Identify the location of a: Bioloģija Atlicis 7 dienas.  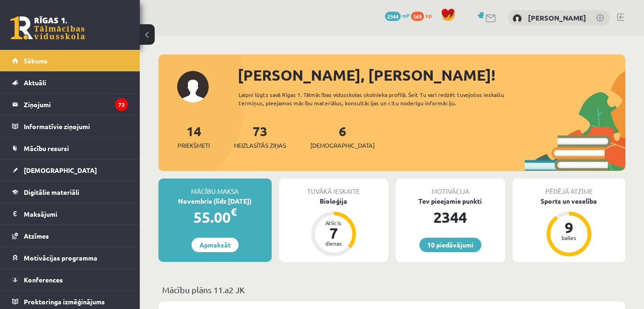
(333, 227).